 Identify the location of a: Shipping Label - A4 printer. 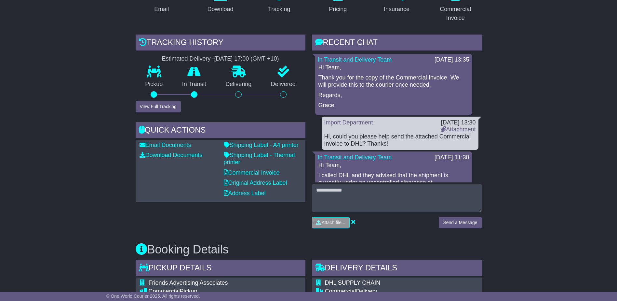
(261, 145).